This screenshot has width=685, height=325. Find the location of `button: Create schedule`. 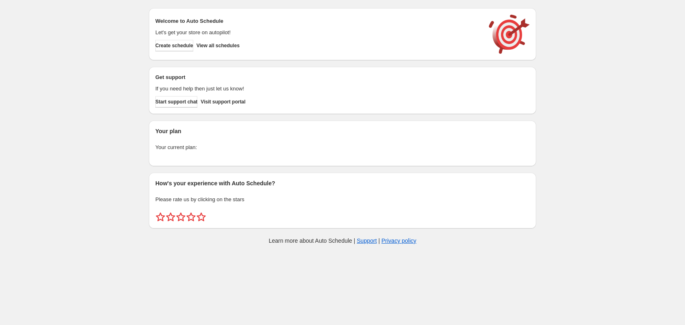

button: Create schedule is located at coordinates (174, 46).